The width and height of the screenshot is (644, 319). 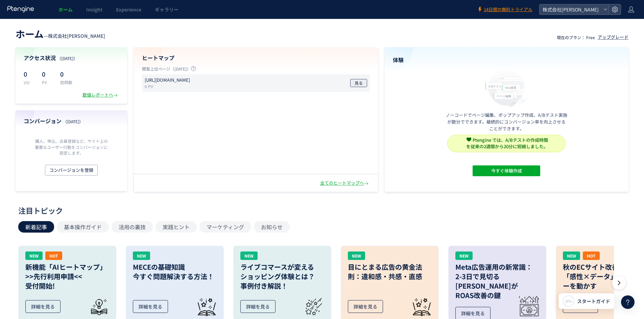 What do you see at coordinates (256, 57) in the screenshot?
I see `h4: ヒートマップ` at bounding box center [256, 57].